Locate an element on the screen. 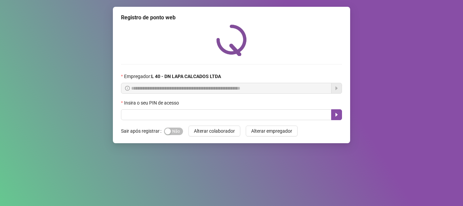 This screenshot has width=463, height=206. button: Alterar empregador is located at coordinates (272, 131).